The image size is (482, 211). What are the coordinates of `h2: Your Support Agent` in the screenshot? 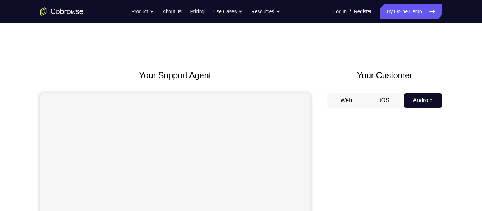 It's located at (175, 75).